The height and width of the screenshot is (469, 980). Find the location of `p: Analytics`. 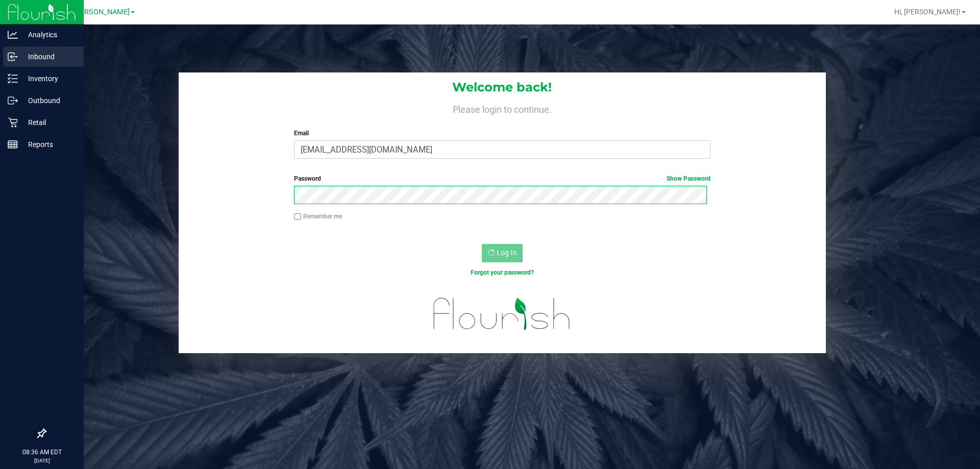

p: Analytics is located at coordinates (49, 34).